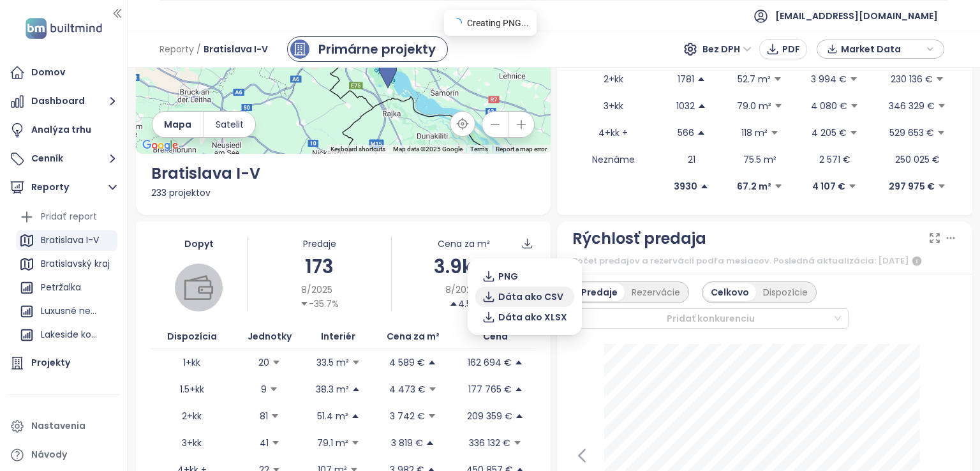  I want to click on p: 67.2 m², so click(754, 187).